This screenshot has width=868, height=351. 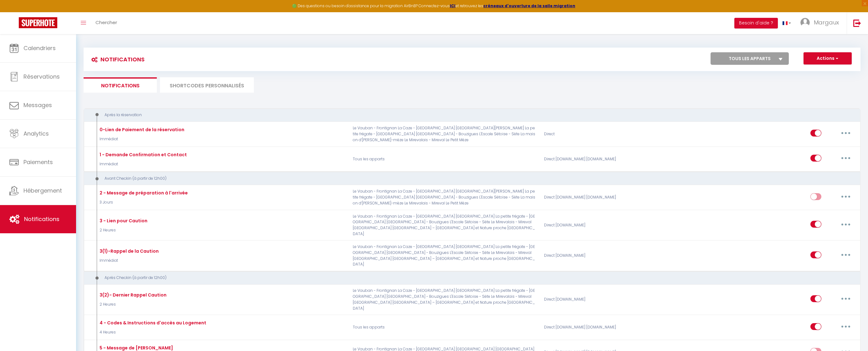 What do you see at coordinates (603, 134) in the screenshot?
I see `div: Direct` at bounding box center [603, 134].